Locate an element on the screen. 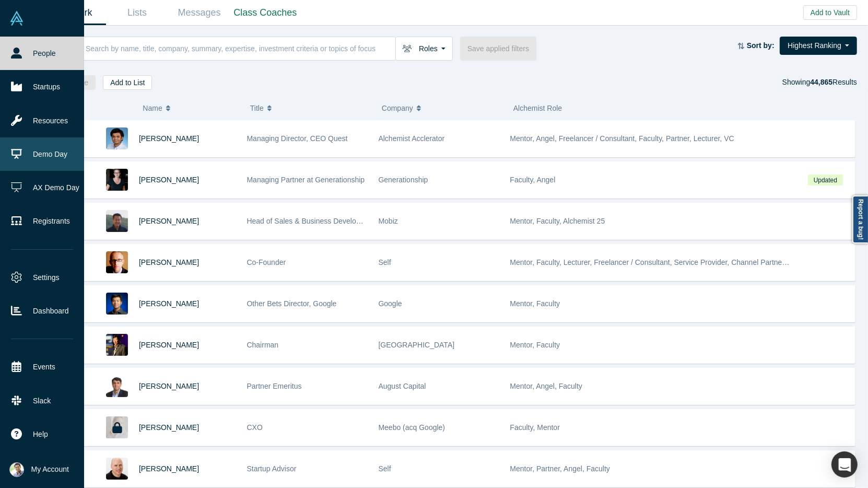 The width and height of the screenshot is (868, 488). span: Mentor, Partner, Angel, Faculty is located at coordinates (560, 469).